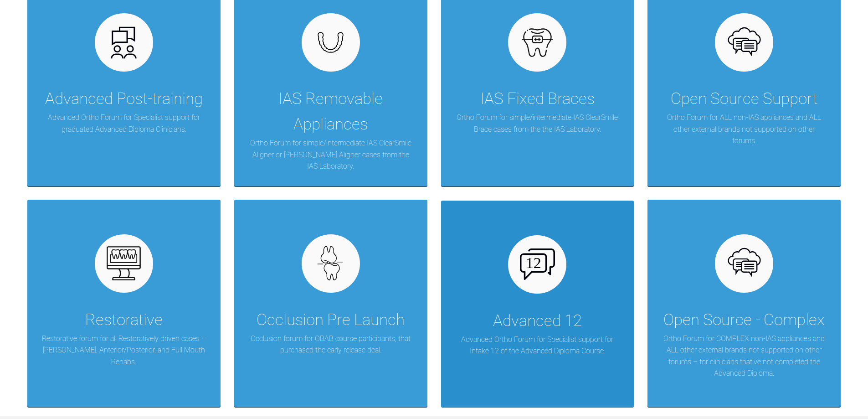  I want to click on a: Open Source - ComplexOrtho Forum for COMPLEX non-IAS appliances and ALL other external brands not..., so click(744, 303).